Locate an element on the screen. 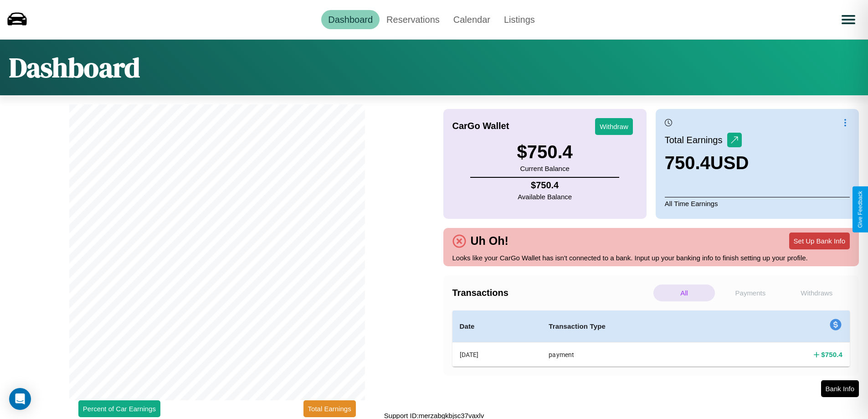 This screenshot has width=868, height=419. a: Calendar is located at coordinates (471, 20).